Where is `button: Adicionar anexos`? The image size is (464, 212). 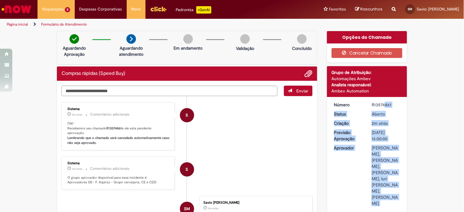
button: Adicionar anexos is located at coordinates (309, 74).